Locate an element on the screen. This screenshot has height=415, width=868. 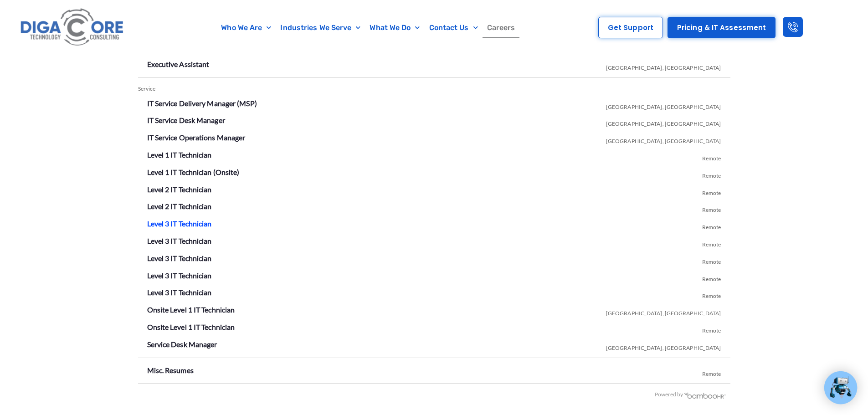
div: Service is located at coordinates (434, 89).